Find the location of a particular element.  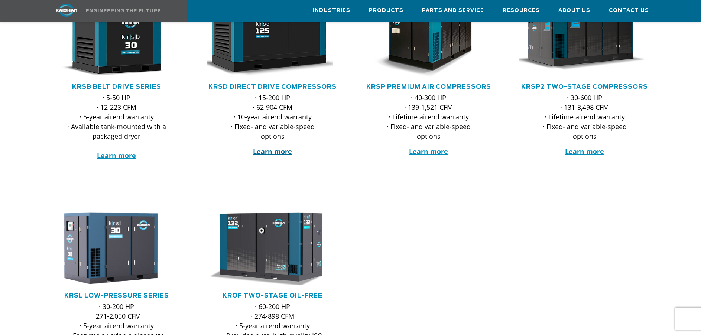

p: · 5-50 HP · 12-223 CFM · 5-year airend warranty · Available tank-mounted with a packaged dryer is located at coordinates (117, 127).